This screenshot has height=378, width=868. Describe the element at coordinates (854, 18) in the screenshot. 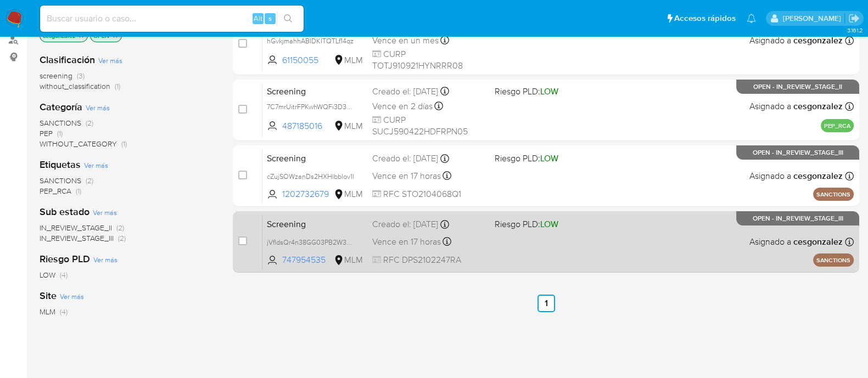

I see `a: Salir` at that location.